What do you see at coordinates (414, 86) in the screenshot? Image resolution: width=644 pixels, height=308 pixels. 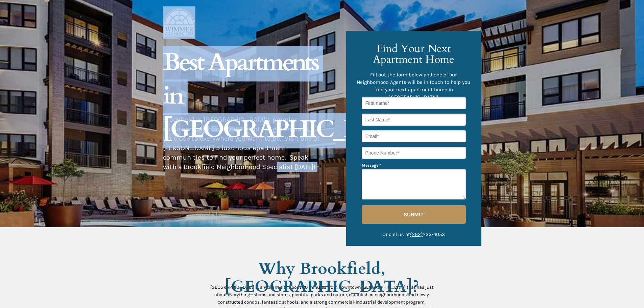 I see `span: Fill out the form below and one of our Neighborhood Agents will be in touch to help you find your...` at bounding box center [414, 86].